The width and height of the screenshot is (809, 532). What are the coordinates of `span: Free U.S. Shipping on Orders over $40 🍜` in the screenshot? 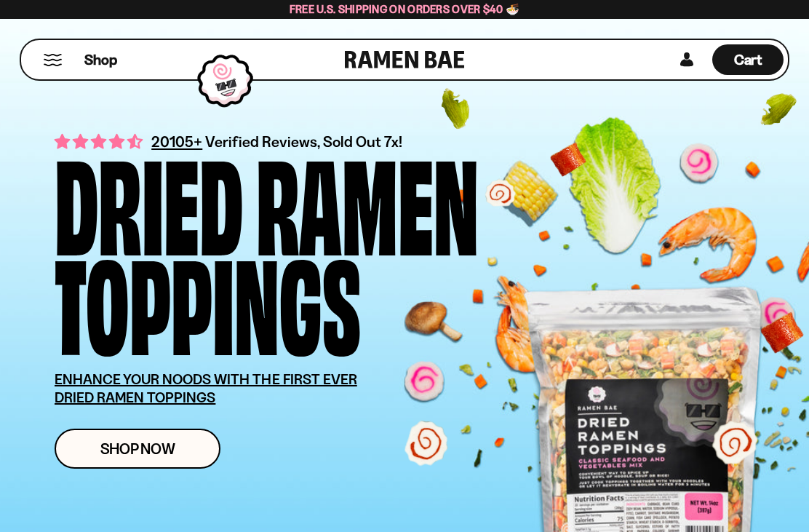 It's located at (405, 9).